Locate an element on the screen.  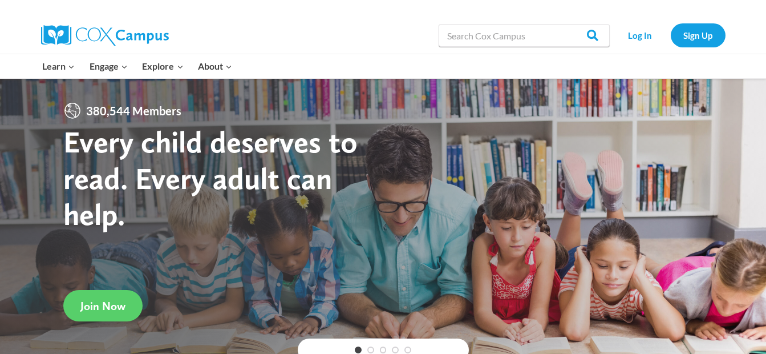
span: About is located at coordinates (215, 66).